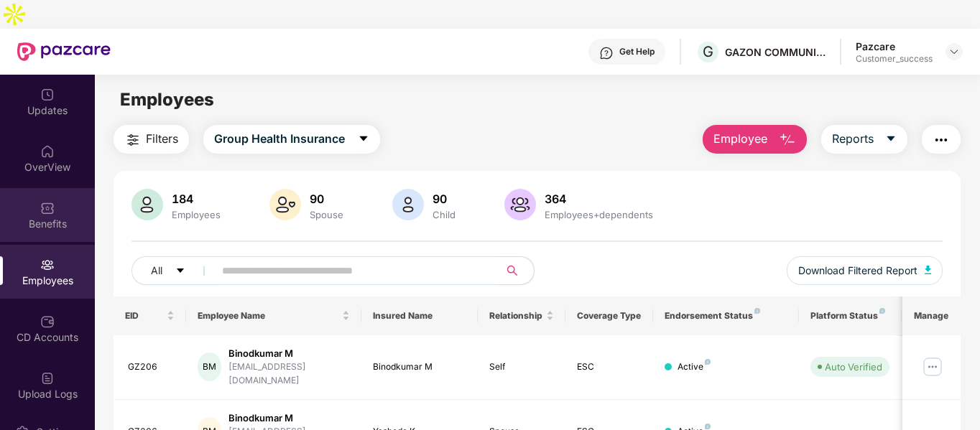 This screenshot has width=980, height=430. I want to click on div: 364, so click(599, 199).